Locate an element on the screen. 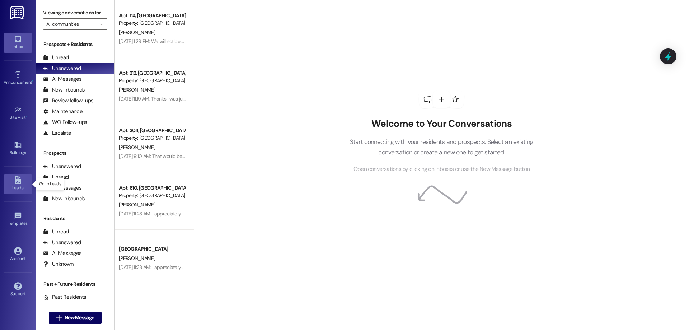 The image size is (689, 330). div: Prospects is located at coordinates (75, 153).